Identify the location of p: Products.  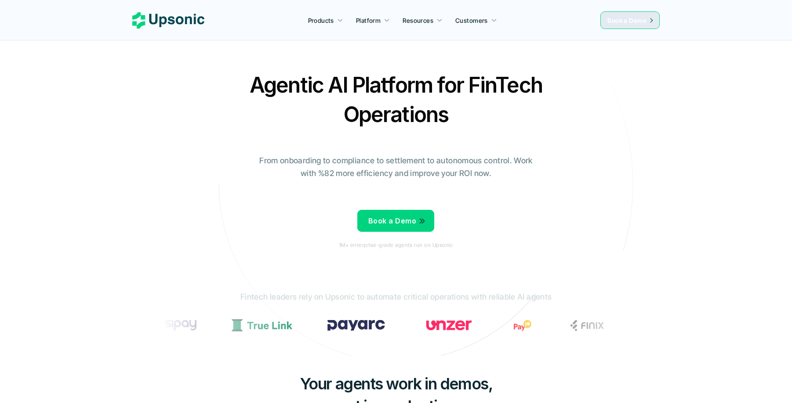
(321, 20).